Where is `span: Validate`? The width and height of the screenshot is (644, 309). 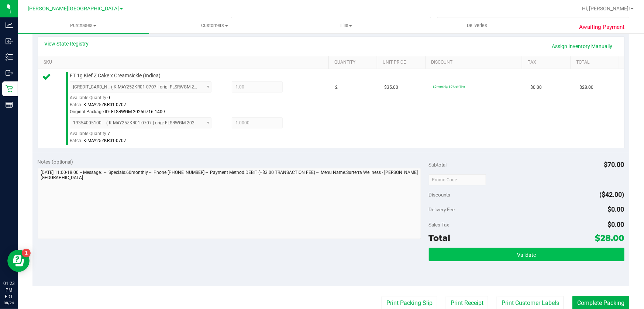
span: Validate is located at coordinates (526, 254).